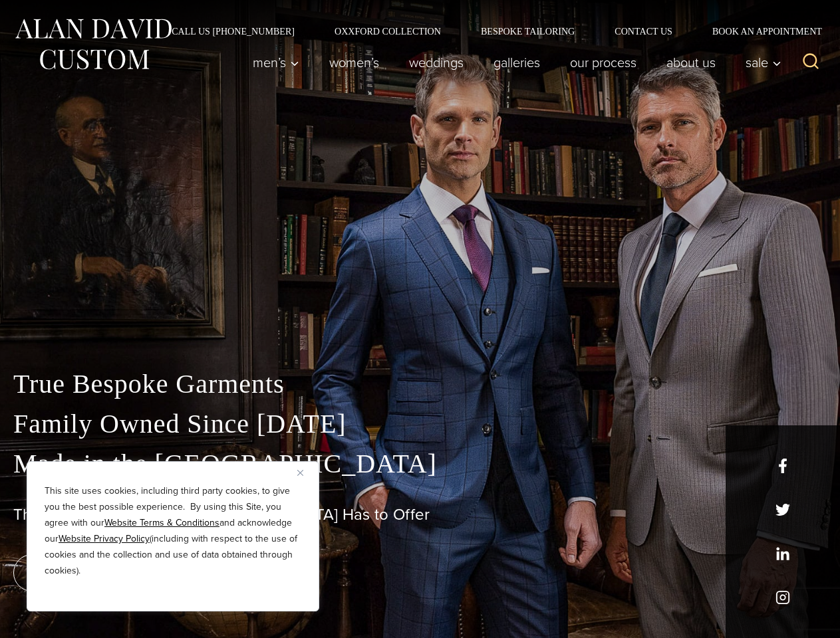  I want to click on a: Oxxford Collection, so click(388, 31).